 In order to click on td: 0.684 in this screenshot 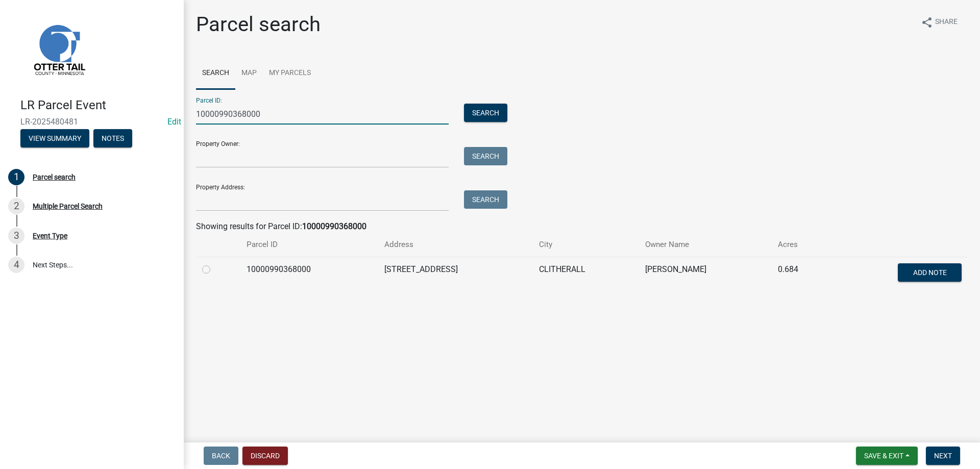, I will do `click(801, 274)`.